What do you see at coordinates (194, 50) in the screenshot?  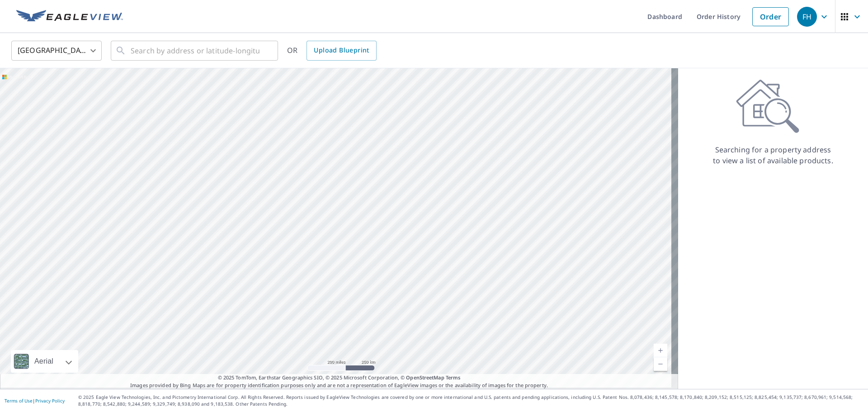 I see `input: Search by address or latitude-longitude` at bounding box center [194, 50].